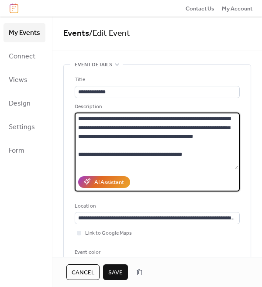  I want to click on button: Save, so click(115, 272).